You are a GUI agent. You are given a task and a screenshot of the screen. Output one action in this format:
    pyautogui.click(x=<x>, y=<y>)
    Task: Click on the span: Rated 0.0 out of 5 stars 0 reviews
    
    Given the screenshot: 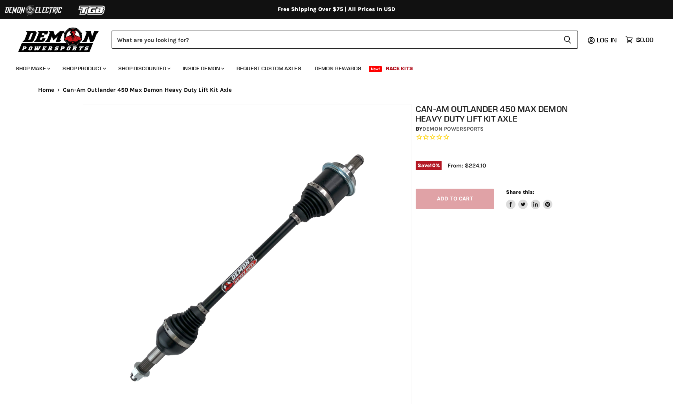 What is the action you would take?
    pyautogui.click(x=505, y=137)
    